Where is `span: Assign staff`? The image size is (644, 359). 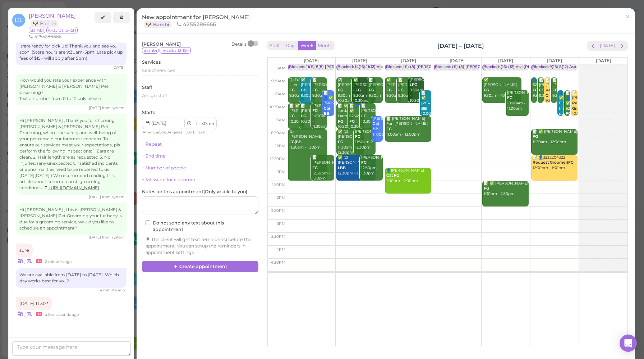 span: Assign staff is located at coordinates (154, 95).